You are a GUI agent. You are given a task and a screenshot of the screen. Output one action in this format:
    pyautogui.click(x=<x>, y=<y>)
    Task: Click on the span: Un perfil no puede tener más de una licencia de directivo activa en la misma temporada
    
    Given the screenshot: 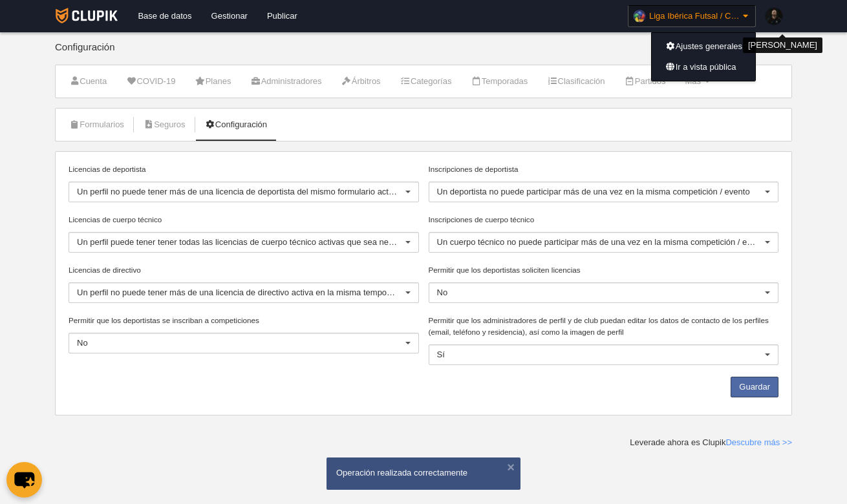 What is the action you would take?
    pyautogui.click(x=240, y=292)
    